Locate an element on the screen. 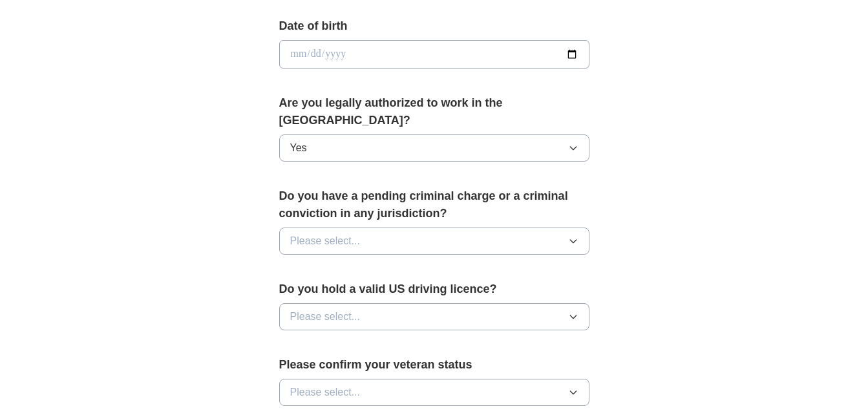 The height and width of the screenshot is (415, 868). label: Date of birth is located at coordinates (434, 26).